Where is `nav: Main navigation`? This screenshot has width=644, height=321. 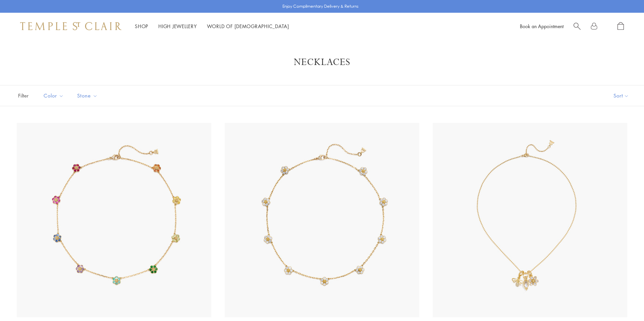 nav: Main navigation is located at coordinates (212, 26).